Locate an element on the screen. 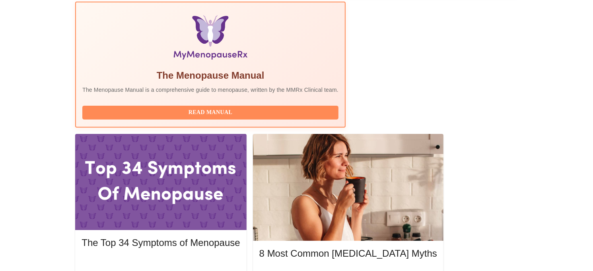  img: Menopause Manual is located at coordinates (210, 39).